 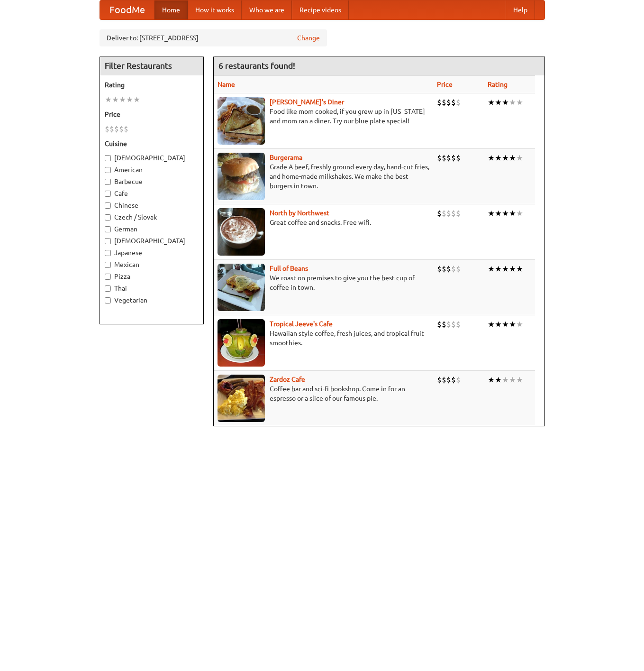 What do you see at coordinates (152, 205) in the screenshot?
I see `label: Chinese` at bounding box center [152, 205].